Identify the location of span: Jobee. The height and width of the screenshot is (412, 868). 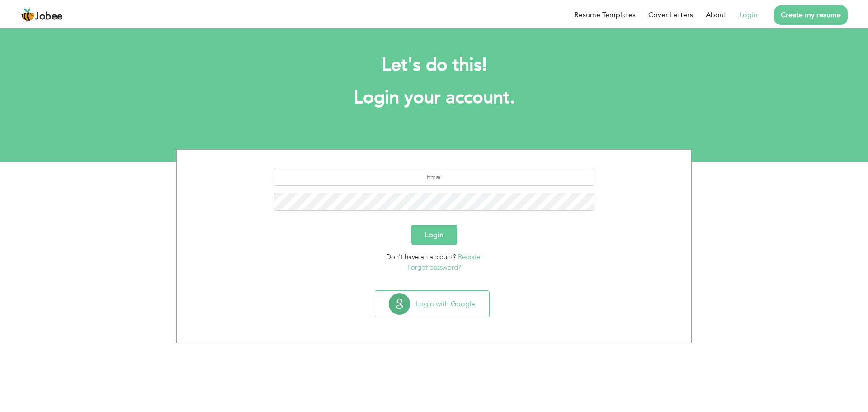
(49, 17).